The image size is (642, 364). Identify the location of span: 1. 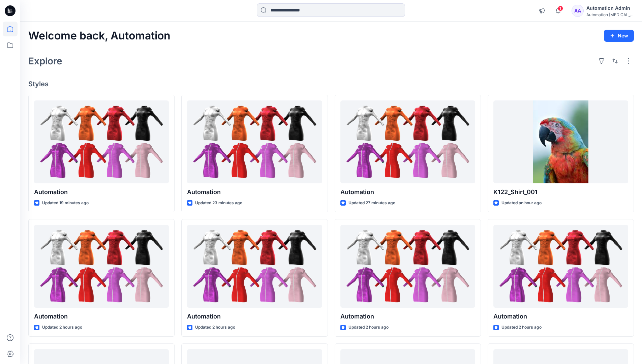
(560, 8).